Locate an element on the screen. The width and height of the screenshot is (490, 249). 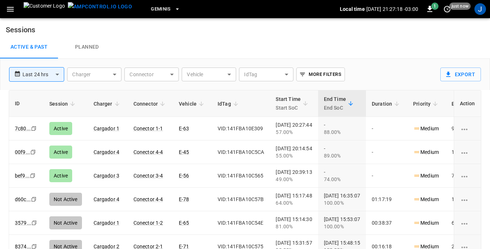
img: Customer Logo is located at coordinates (44, 9).